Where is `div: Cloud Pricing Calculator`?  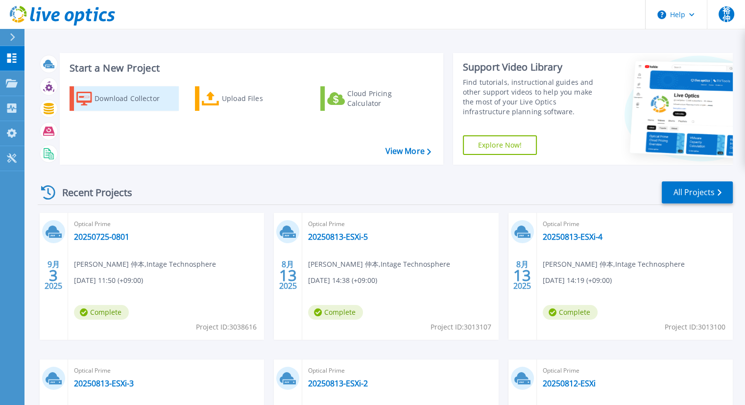 div: Cloud Pricing Calculator is located at coordinates (387, 98).